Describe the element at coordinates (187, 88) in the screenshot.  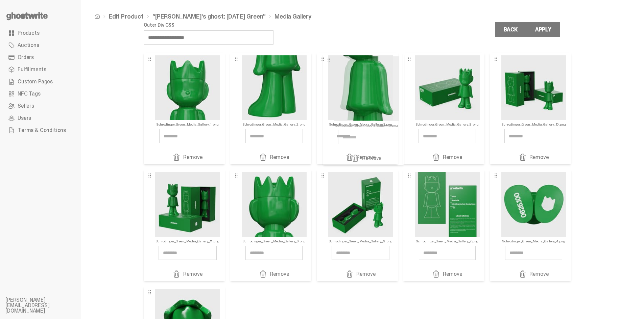
I see `img: Schrodinger_Green_Media_Gallery_1.png` at that location.